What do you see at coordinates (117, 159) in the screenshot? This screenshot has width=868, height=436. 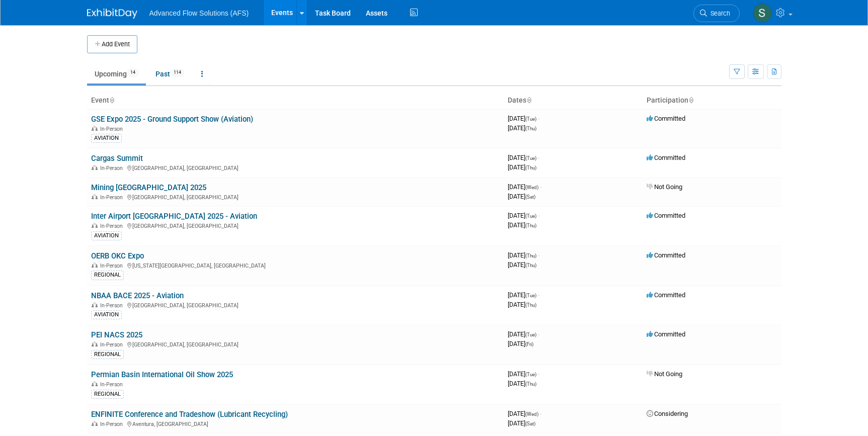 I see `a: Cargas Summit` at bounding box center [117, 159].